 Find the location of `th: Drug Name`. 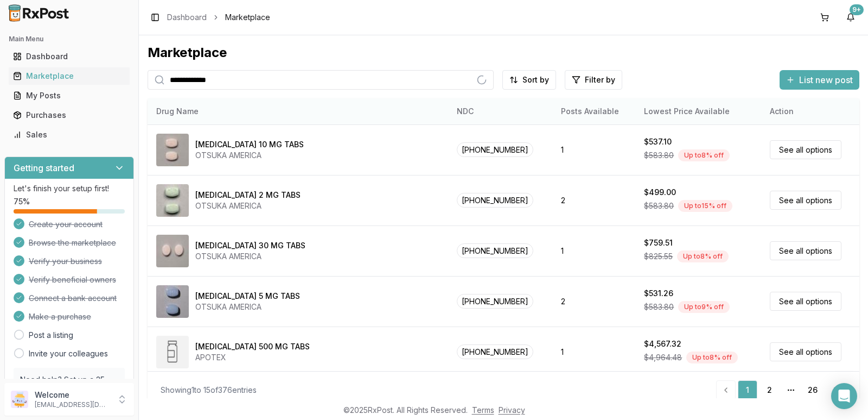

th: Drug Name is located at coordinates (298, 112).